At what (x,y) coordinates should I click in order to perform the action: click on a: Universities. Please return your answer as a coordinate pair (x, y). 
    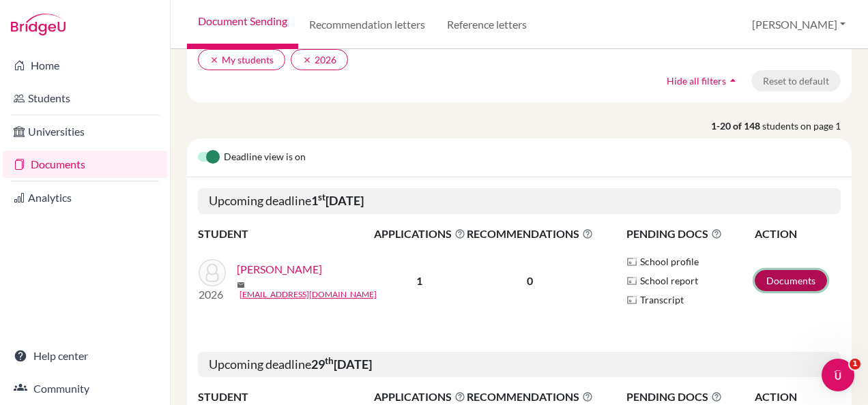
    Looking at the image, I should click on (85, 132).